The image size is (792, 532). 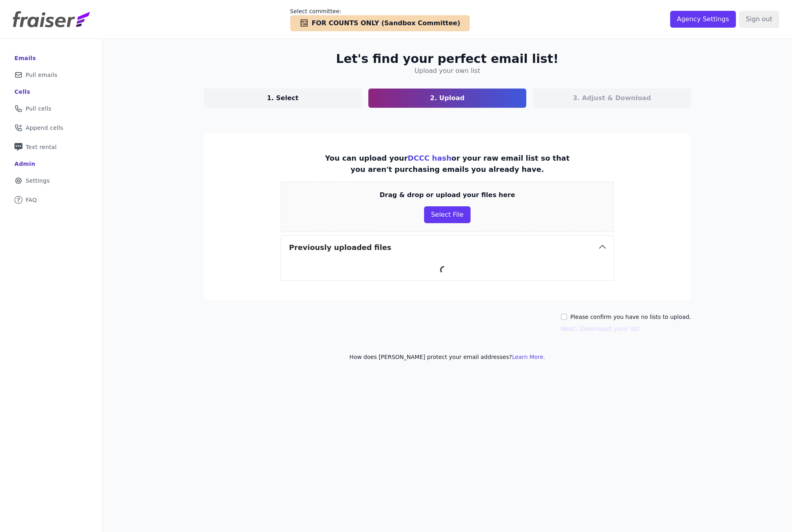 I want to click on a: Pull cells, so click(x=51, y=109).